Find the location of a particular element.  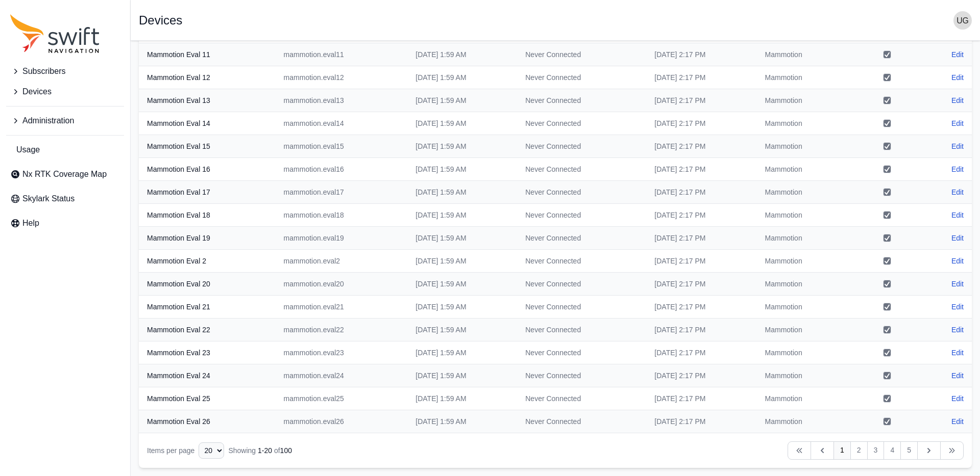

th: Mammotion Eval 22 is located at coordinates (207, 330).